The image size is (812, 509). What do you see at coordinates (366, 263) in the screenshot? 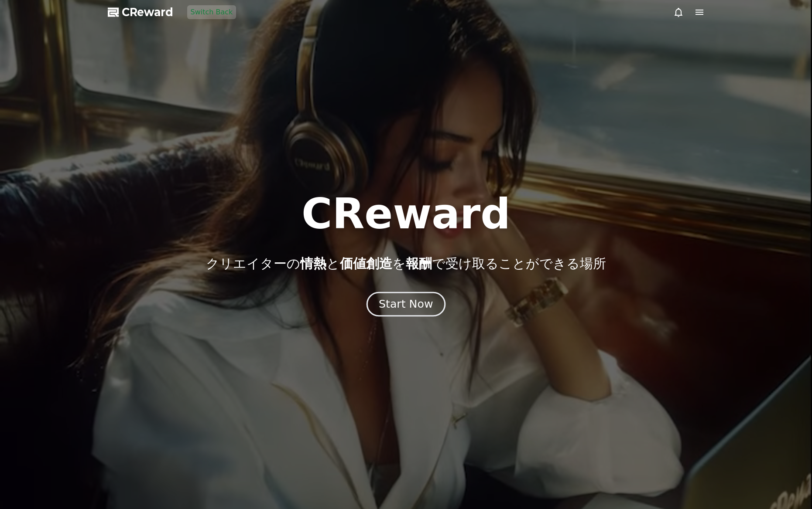
I see `span: 価値創造` at bounding box center [366, 263].